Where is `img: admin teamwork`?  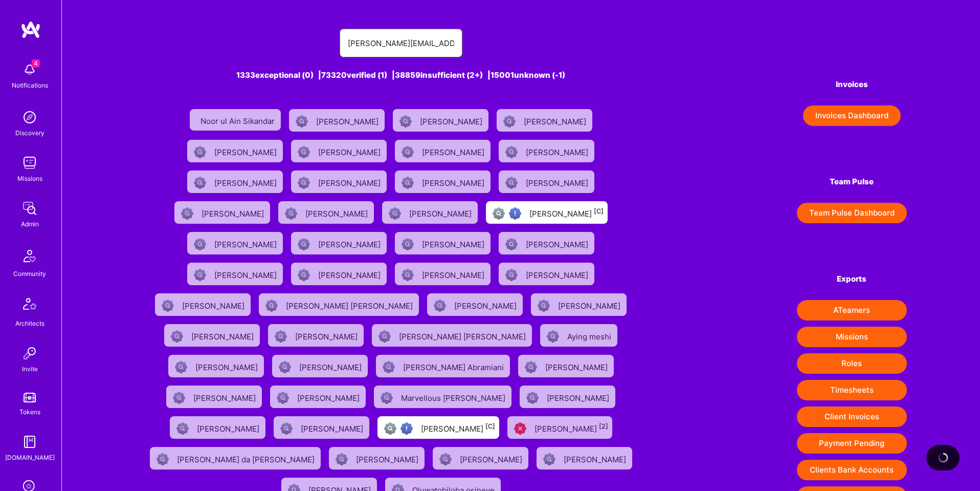 img: admin teamwork is located at coordinates (29, 208).